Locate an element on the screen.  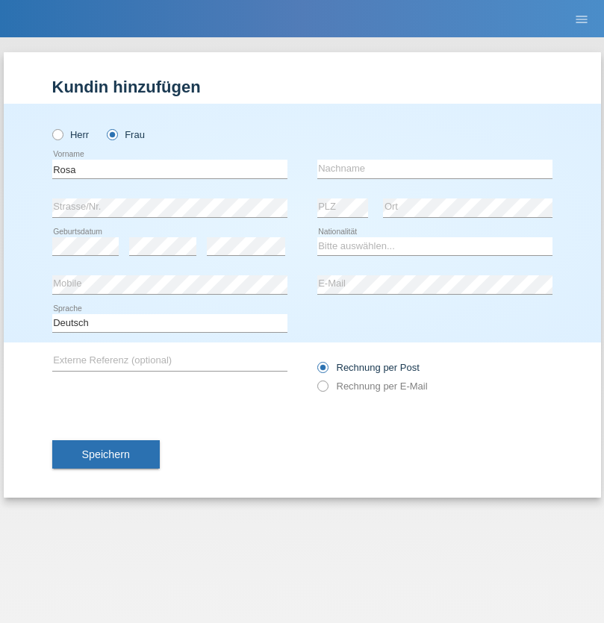
label: Herr is located at coordinates (71, 134).